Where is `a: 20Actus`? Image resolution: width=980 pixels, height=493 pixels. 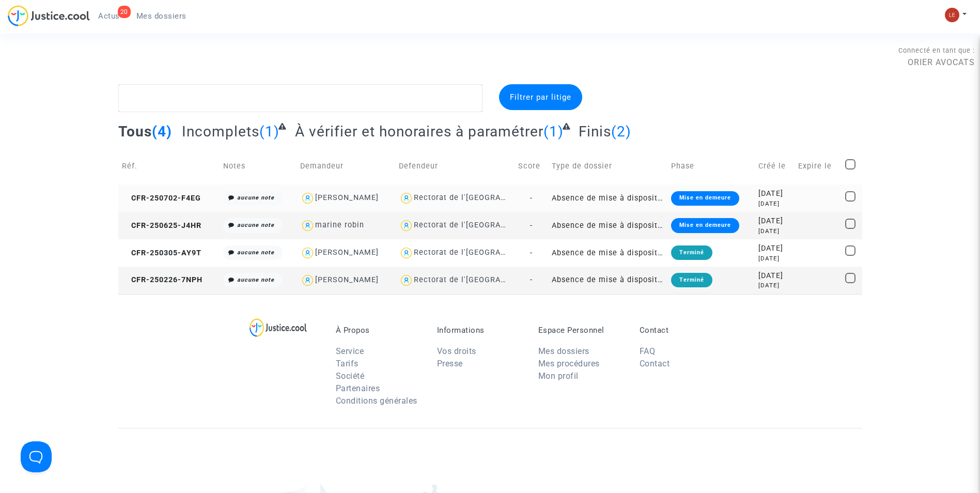 a: 20Actus is located at coordinates (109, 16).